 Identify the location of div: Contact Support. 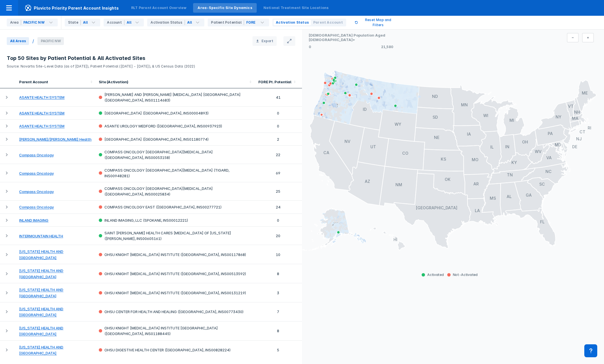
(591, 351).